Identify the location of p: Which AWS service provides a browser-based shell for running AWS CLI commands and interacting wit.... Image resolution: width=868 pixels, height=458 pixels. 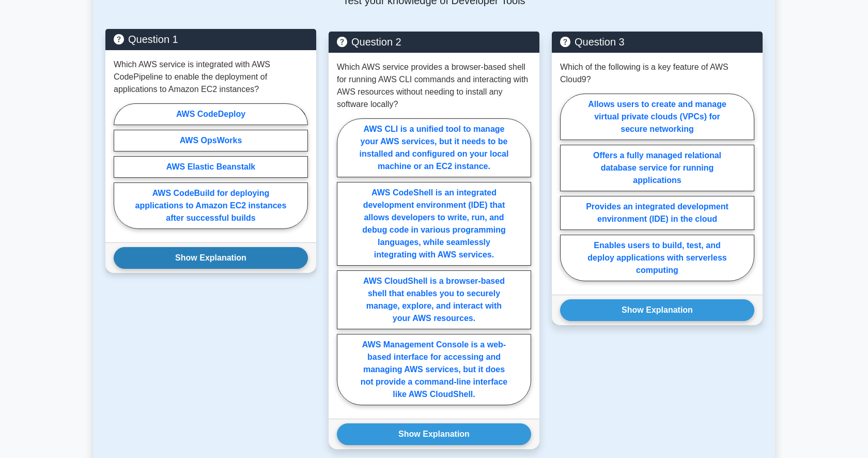
(434, 85).